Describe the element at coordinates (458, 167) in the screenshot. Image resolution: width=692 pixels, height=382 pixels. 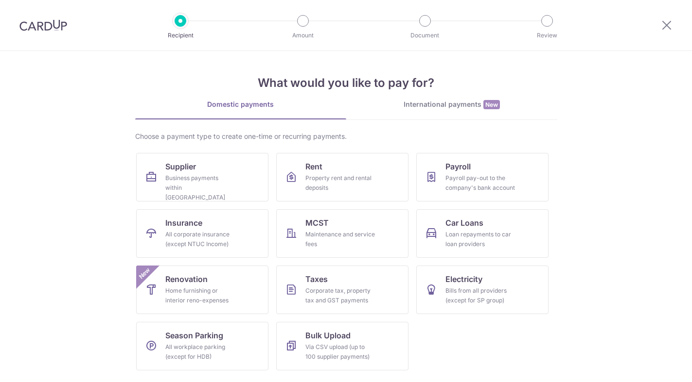
I see `span: Payroll` at that location.